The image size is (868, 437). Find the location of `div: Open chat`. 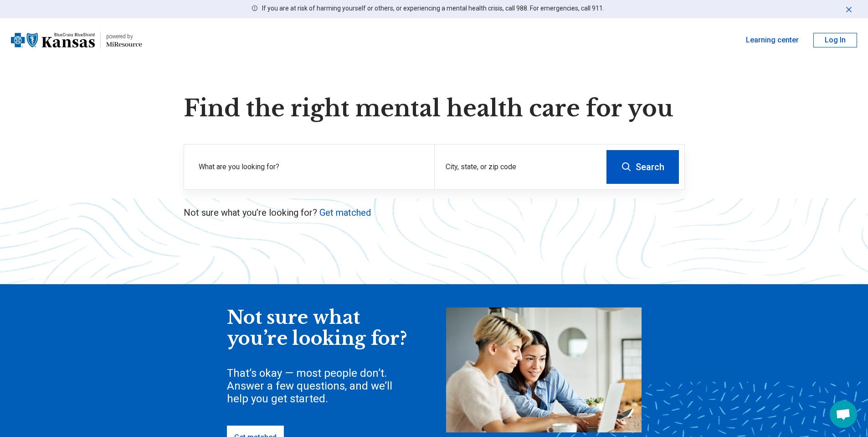

div: Open chat is located at coordinates (843, 414).